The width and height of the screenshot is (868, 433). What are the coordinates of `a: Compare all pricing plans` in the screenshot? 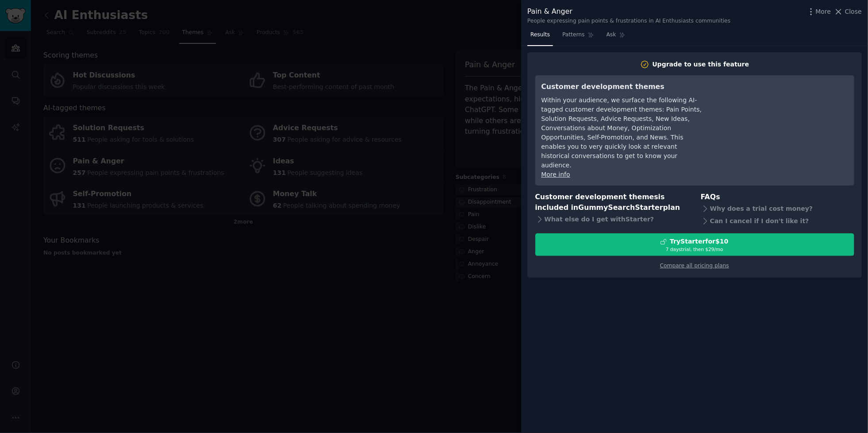 It's located at (695, 265).